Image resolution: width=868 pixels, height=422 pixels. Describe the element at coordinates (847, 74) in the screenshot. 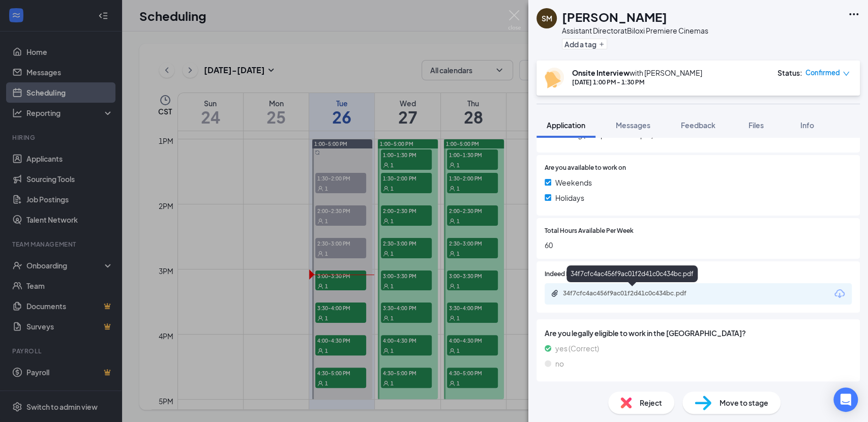

I see `span: down` at that location.